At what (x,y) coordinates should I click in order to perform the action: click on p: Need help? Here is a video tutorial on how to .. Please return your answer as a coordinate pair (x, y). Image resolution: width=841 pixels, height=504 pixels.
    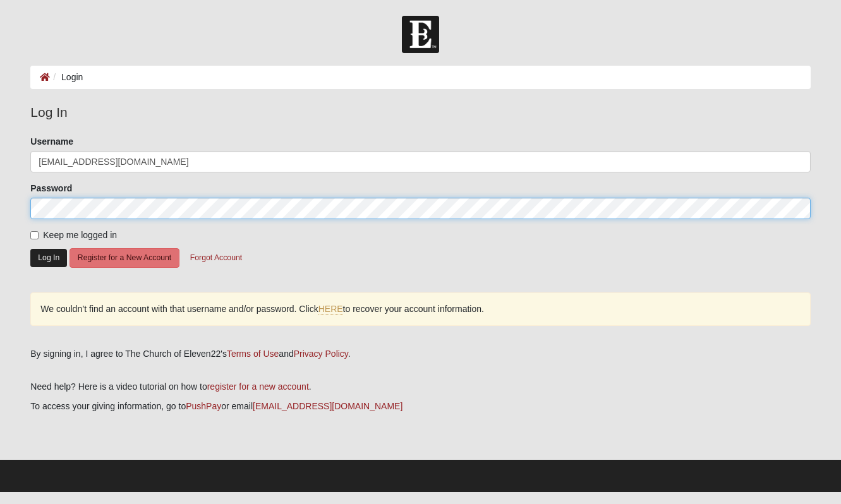
    Looking at the image, I should click on (420, 386).